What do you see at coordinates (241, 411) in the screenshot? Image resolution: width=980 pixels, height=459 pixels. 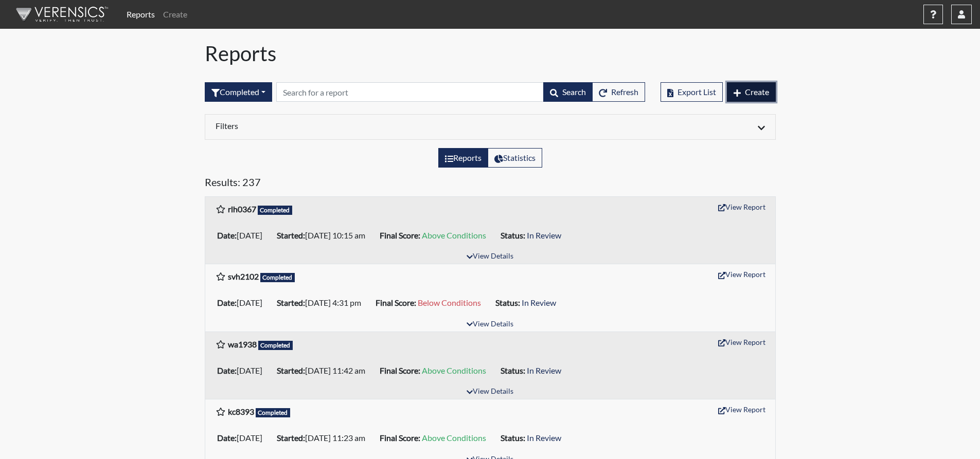 I see `b: kc8393` at bounding box center [241, 411].